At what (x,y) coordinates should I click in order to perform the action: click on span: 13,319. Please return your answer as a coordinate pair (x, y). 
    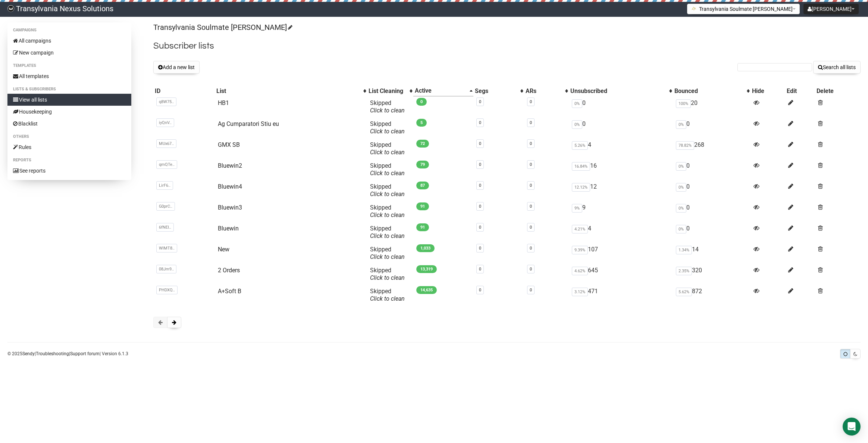
    Looking at the image, I should click on (426, 269).